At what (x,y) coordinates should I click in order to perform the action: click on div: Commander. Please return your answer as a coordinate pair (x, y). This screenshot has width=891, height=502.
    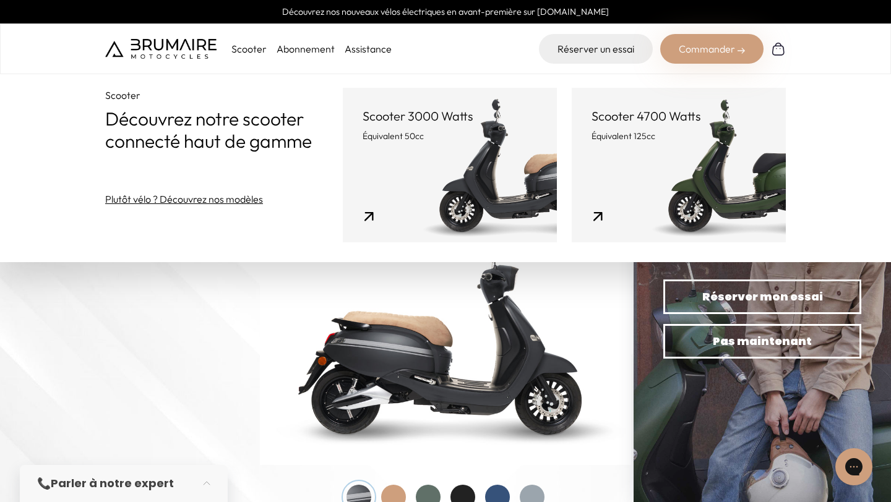
    Looking at the image, I should click on (711, 49).